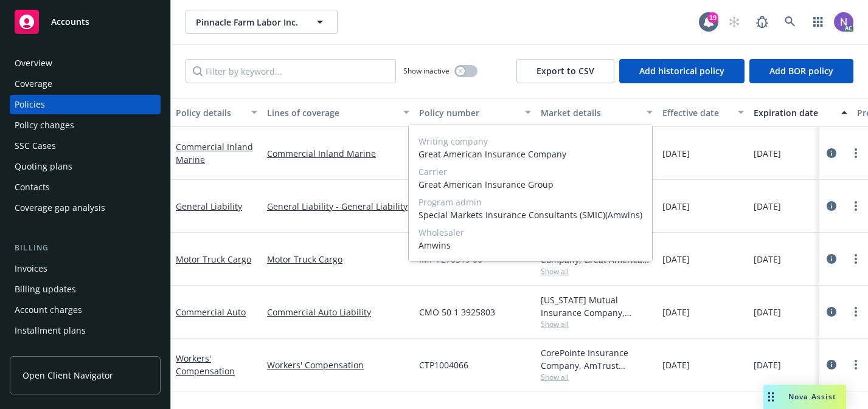 The width and height of the screenshot is (868, 409). I want to click on a: Account charges, so click(86, 310).